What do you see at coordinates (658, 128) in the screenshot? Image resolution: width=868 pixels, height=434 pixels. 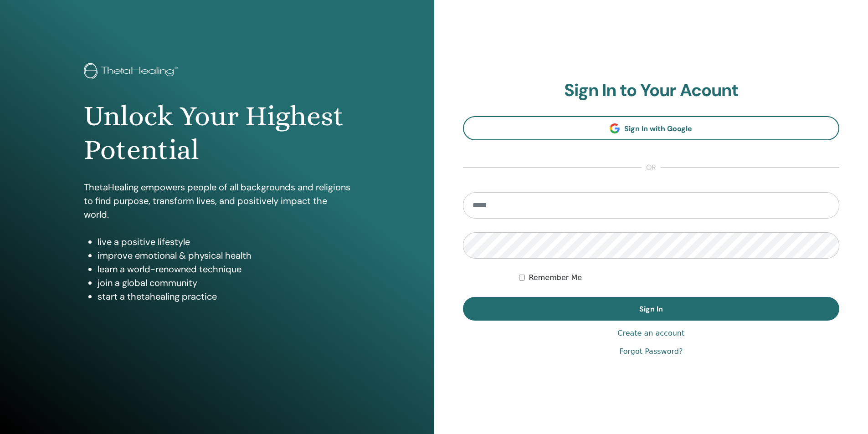 I see `span: Sign In with Google` at bounding box center [658, 128].